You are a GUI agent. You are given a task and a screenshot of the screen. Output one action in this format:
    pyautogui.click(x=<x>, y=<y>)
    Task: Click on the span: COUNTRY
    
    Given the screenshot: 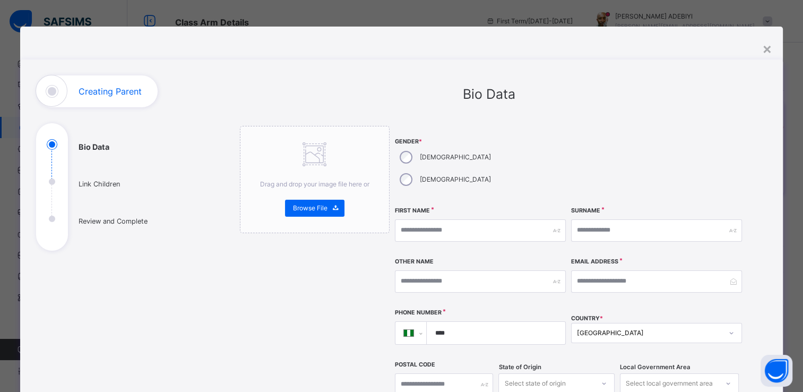 What is the action you would take?
    pyautogui.click(x=587, y=318)
    